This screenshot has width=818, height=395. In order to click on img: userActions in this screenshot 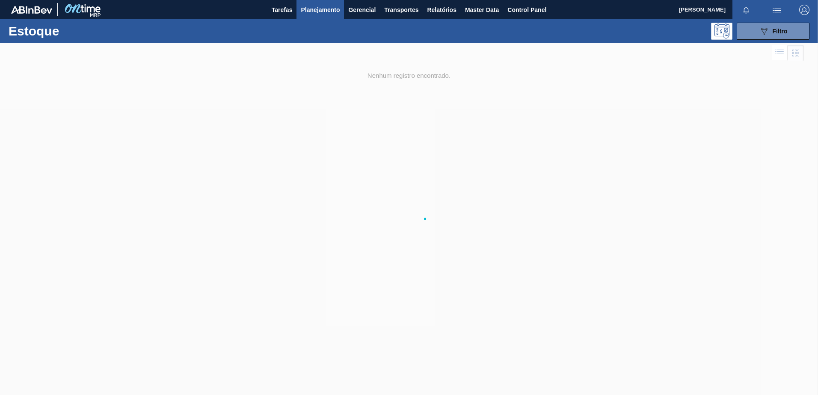, I will do `click(777, 10)`.